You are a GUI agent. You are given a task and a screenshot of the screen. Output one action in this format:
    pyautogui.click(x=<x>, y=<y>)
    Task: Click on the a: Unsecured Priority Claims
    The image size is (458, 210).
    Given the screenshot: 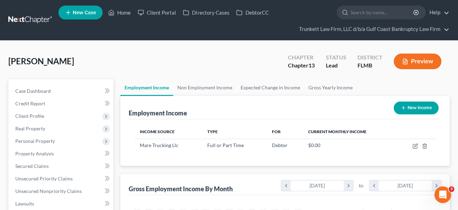 What is the action you would take?
    pyautogui.click(x=62, y=179)
    